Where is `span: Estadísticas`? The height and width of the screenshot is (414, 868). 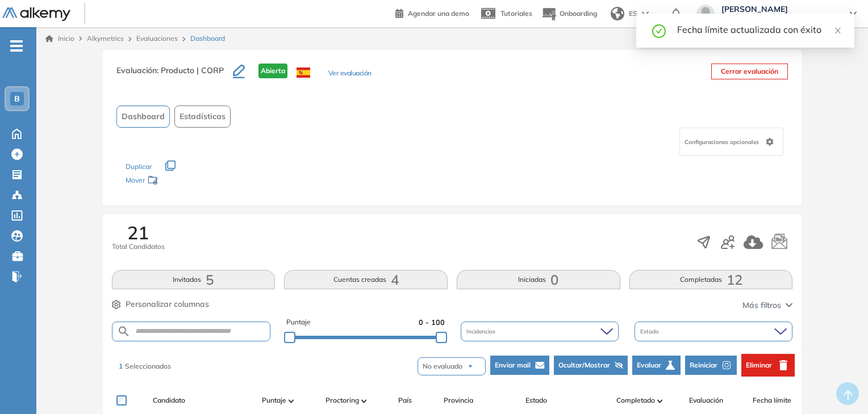
span: Estadísticas is located at coordinates (202, 116).